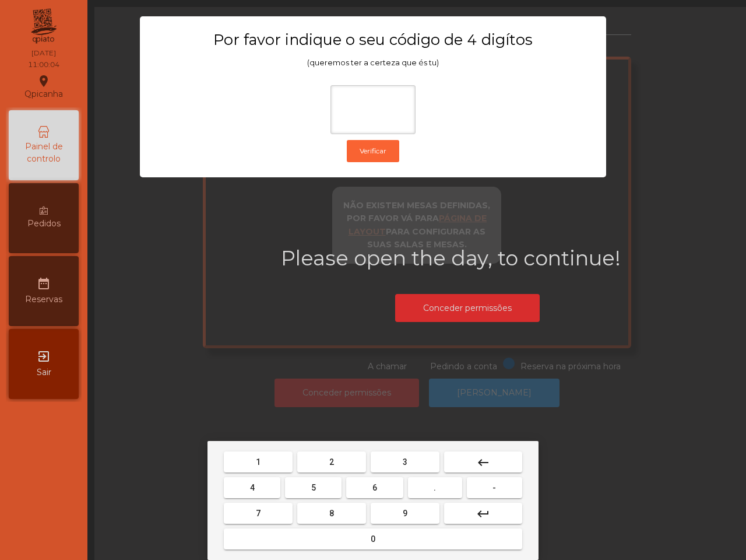 Image resolution: width=746 pixels, height=560 pixels. I want to click on button: 2, so click(332, 462).